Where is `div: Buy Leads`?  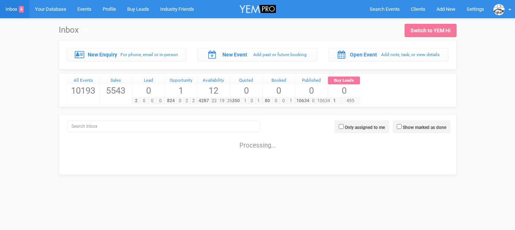
div: Buy Leads is located at coordinates (344, 81).